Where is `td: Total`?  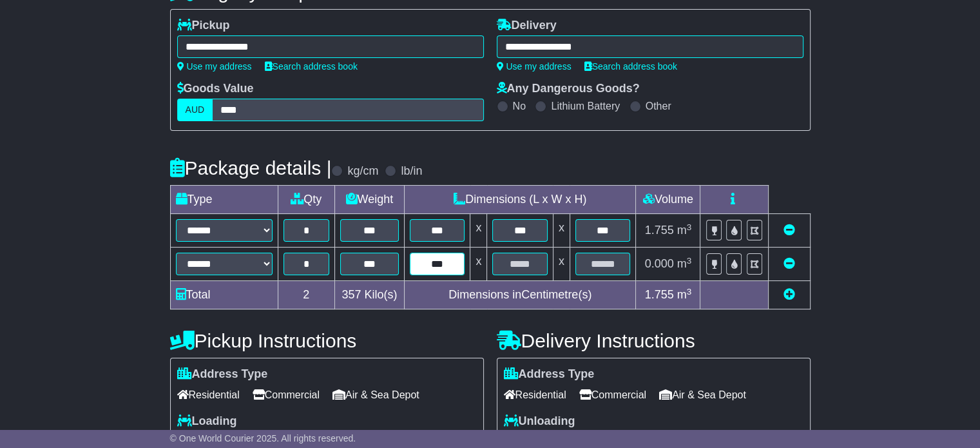
td: Total is located at coordinates (224, 295).